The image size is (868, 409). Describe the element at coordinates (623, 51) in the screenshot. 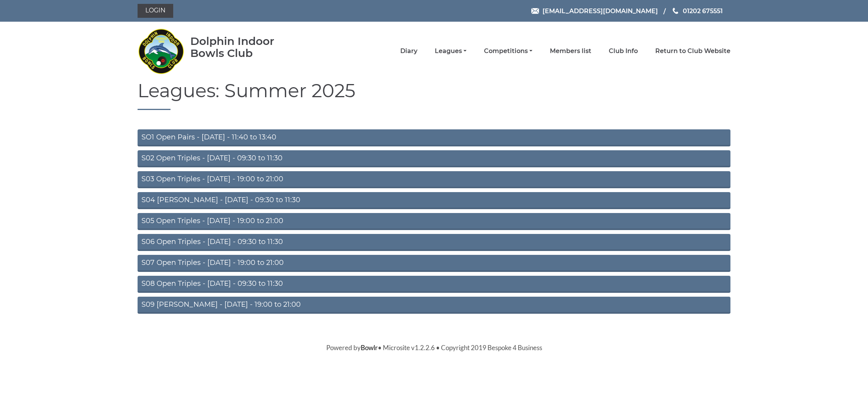

I see `a: Club Info` at that location.